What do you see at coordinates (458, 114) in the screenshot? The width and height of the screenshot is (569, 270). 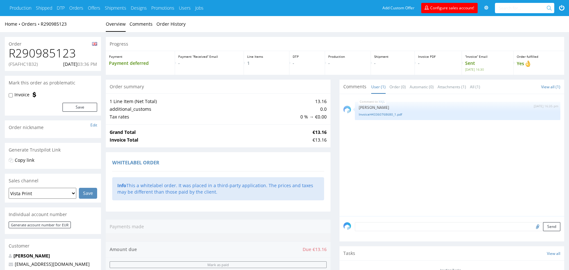 I see `a: InvoiceH43360768680_1.pdf` at bounding box center [458, 114].